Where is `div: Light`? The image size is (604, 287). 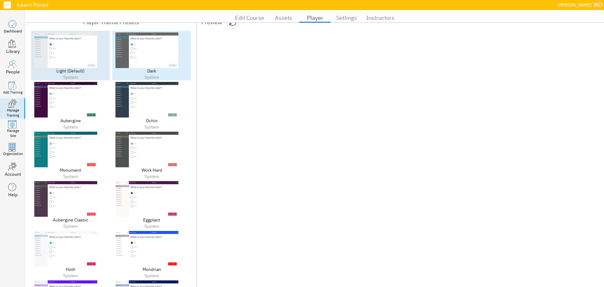 div: Light is located at coordinates (70, 71).